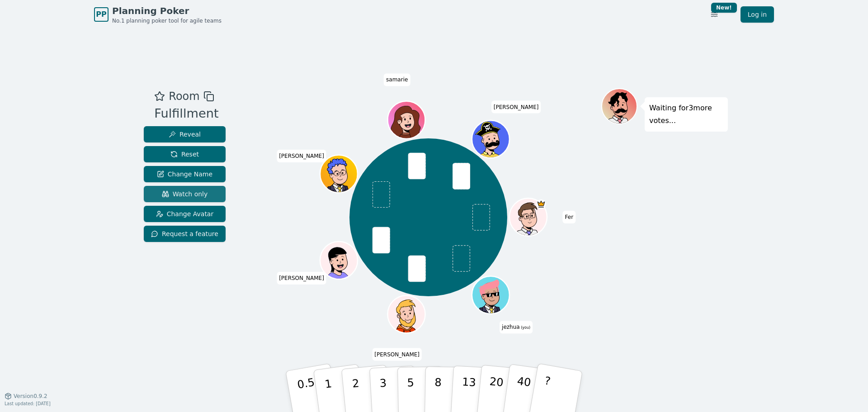  Describe the element at coordinates (167, 11) in the screenshot. I see `span: Planning Poker` at that location.